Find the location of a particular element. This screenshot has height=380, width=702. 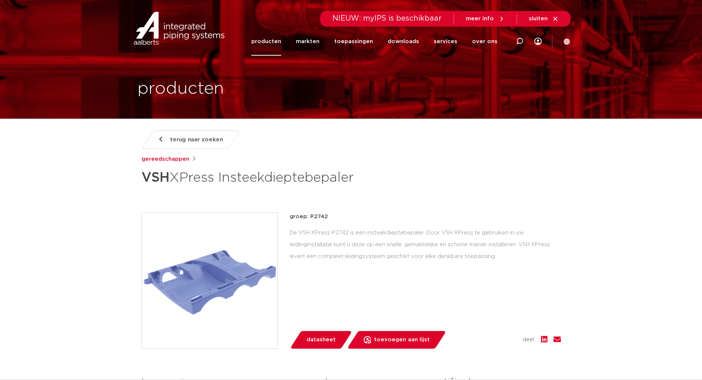

a: markten is located at coordinates (308, 41).